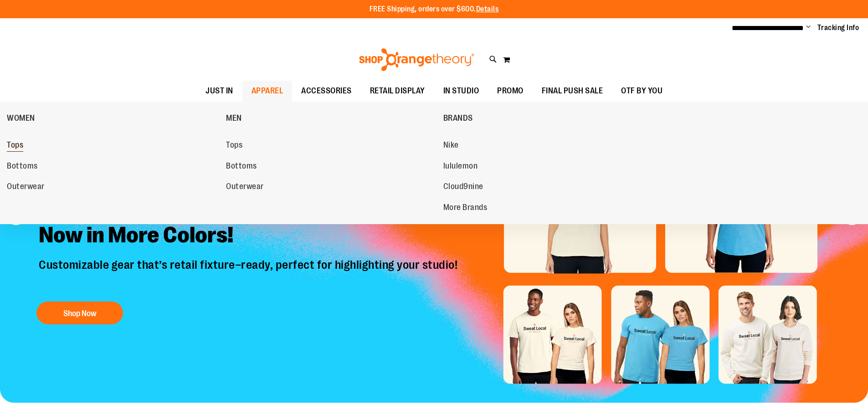  Describe the element at coordinates (573, 91) in the screenshot. I see `a: FINAL PUSH SALE` at that location.